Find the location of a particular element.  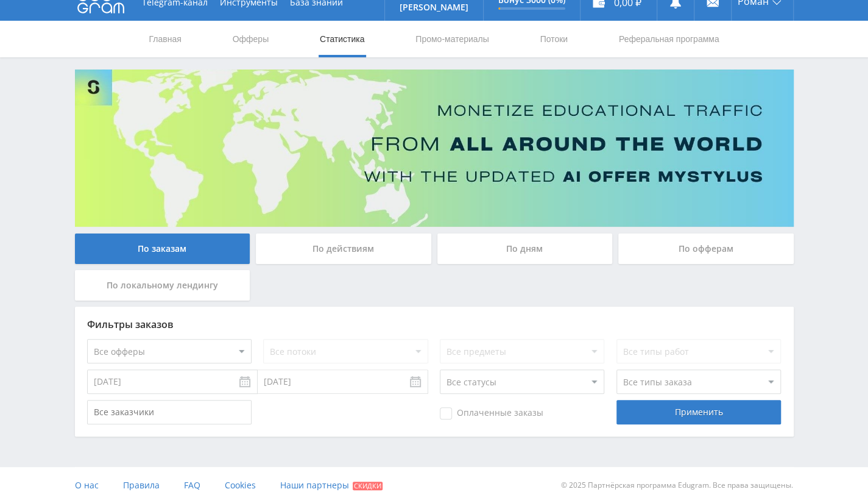

span: Скидки is located at coordinates (367, 486).